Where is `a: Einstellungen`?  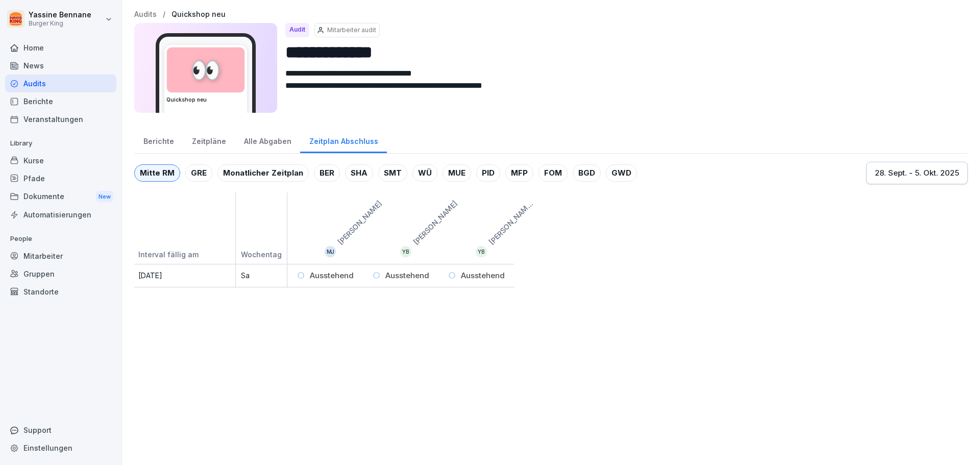 a: Einstellungen is located at coordinates (60, 448).